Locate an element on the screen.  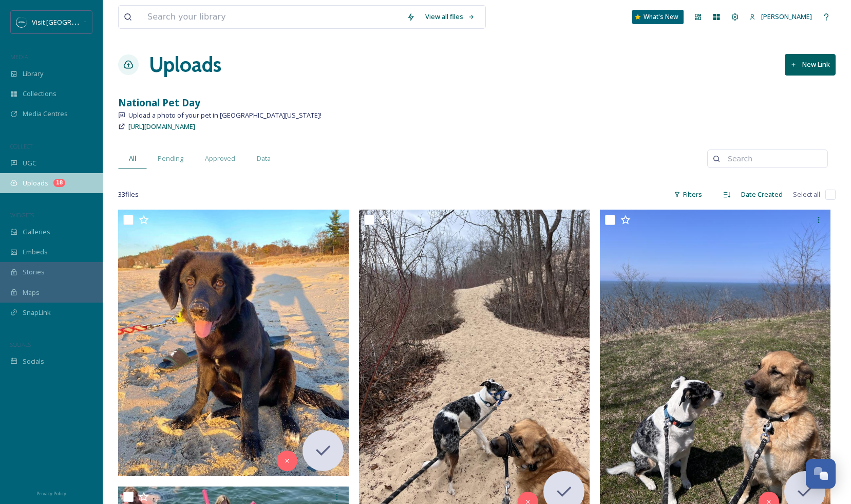
a: Uploads is located at coordinates (185, 64).